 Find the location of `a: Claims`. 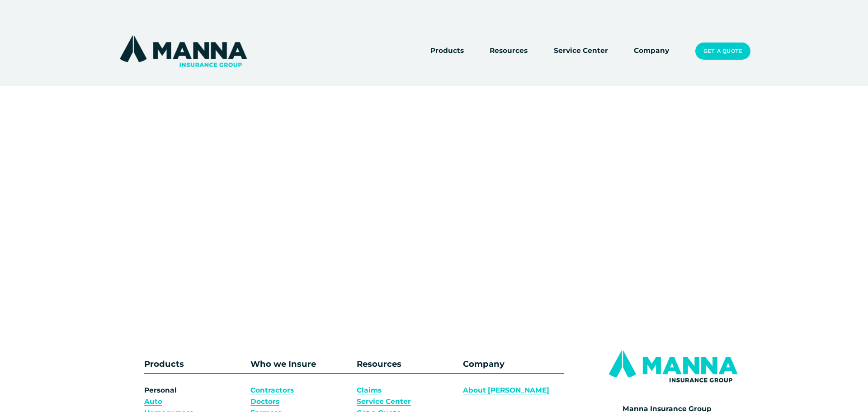

a: Claims is located at coordinates (369, 390).